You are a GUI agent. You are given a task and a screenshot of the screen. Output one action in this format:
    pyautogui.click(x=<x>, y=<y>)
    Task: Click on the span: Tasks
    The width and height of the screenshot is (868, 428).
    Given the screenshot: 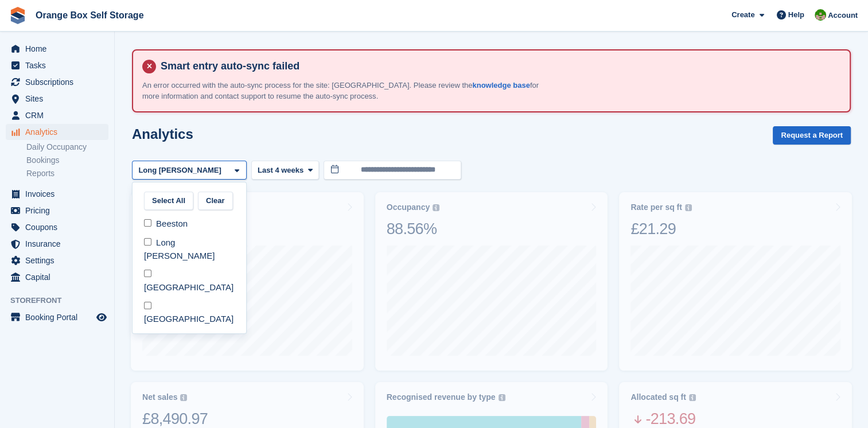 What is the action you would take?
    pyautogui.click(x=60, y=65)
    